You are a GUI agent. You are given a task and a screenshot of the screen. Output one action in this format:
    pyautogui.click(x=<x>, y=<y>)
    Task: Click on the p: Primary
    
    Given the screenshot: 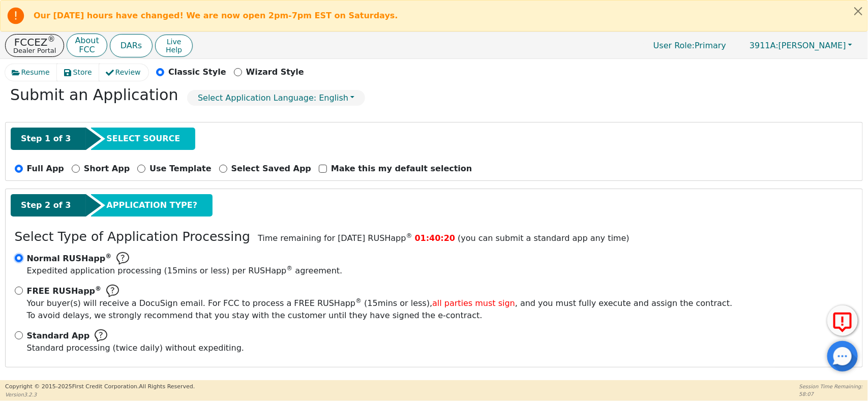 What is the action you would take?
    pyautogui.click(x=689, y=45)
    